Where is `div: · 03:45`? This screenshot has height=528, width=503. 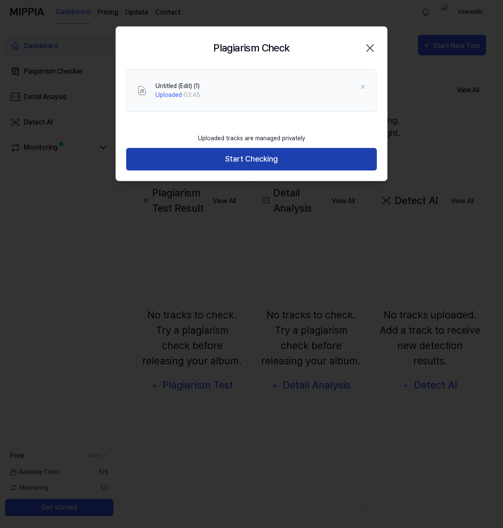 div: · 03:45 is located at coordinates (178, 95).